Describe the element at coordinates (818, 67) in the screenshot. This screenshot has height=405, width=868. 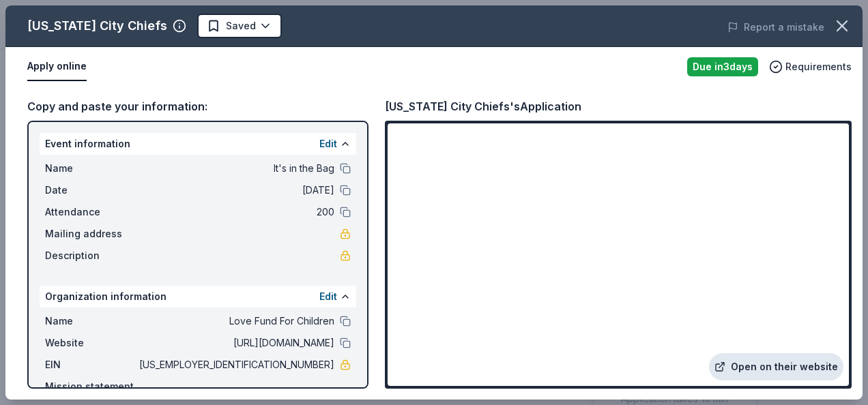
I see `span: Requirements` at that location.